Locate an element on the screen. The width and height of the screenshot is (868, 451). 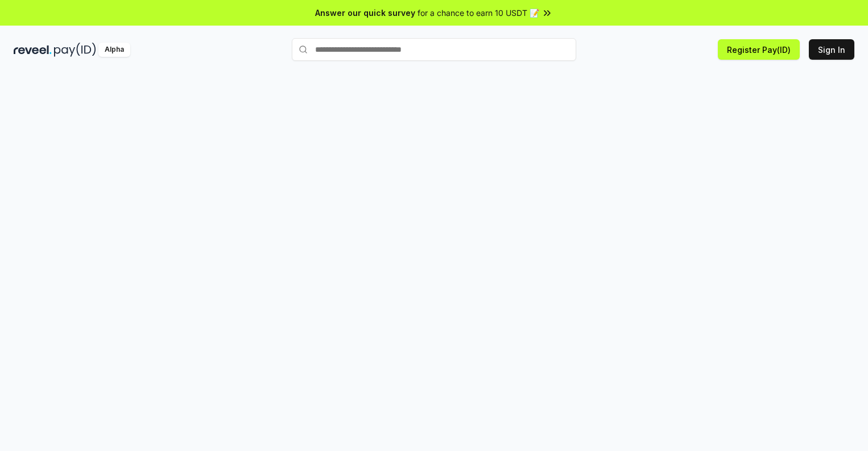
span: for a chance to earn 10 USDT 📝 is located at coordinates (479, 12).